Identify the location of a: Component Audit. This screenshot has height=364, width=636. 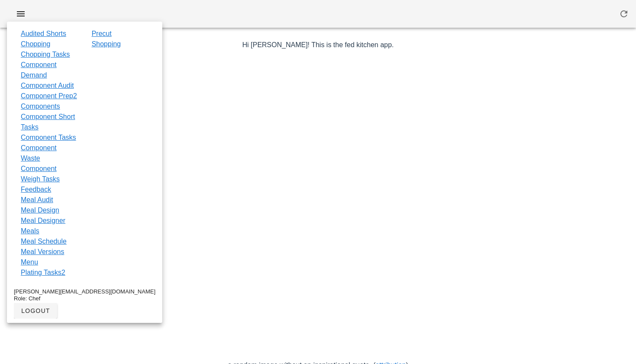
(47, 86).